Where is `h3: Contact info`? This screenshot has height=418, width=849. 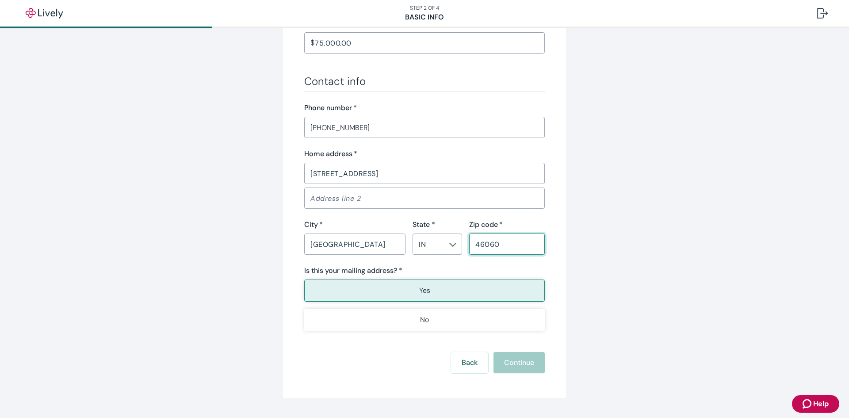 h3: Contact info is located at coordinates (424, 81).